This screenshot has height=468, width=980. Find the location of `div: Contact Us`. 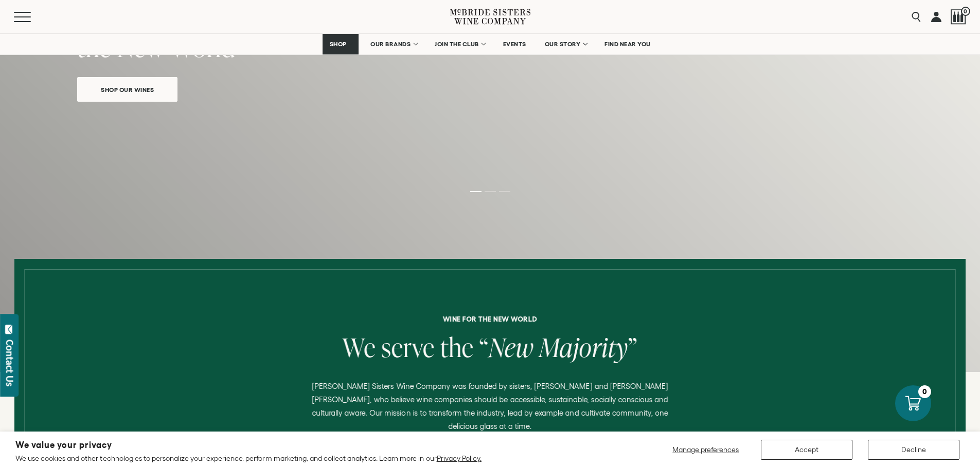

div: Contact Us is located at coordinates (10, 363).